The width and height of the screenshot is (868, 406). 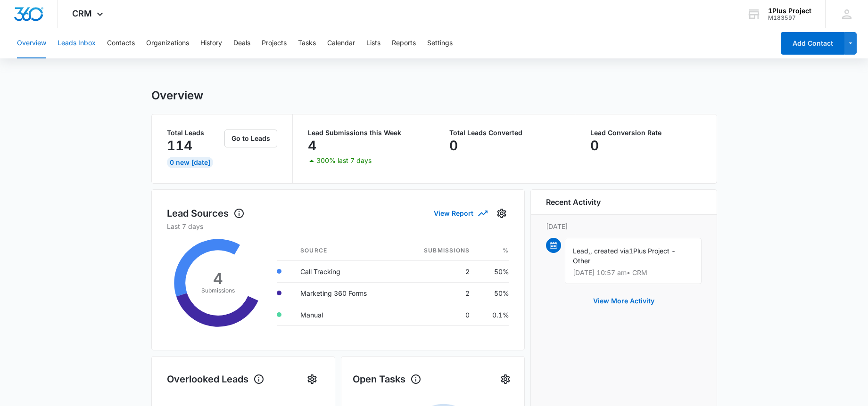 What do you see at coordinates (374, 43) in the screenshot?
I see `button: Lists` at bounding box center [374, 43].